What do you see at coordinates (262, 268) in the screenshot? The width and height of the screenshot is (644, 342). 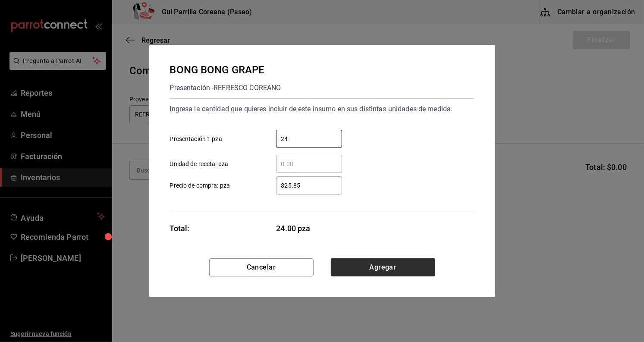 I see `button: Cancelar` at bounding box center [262, 268].